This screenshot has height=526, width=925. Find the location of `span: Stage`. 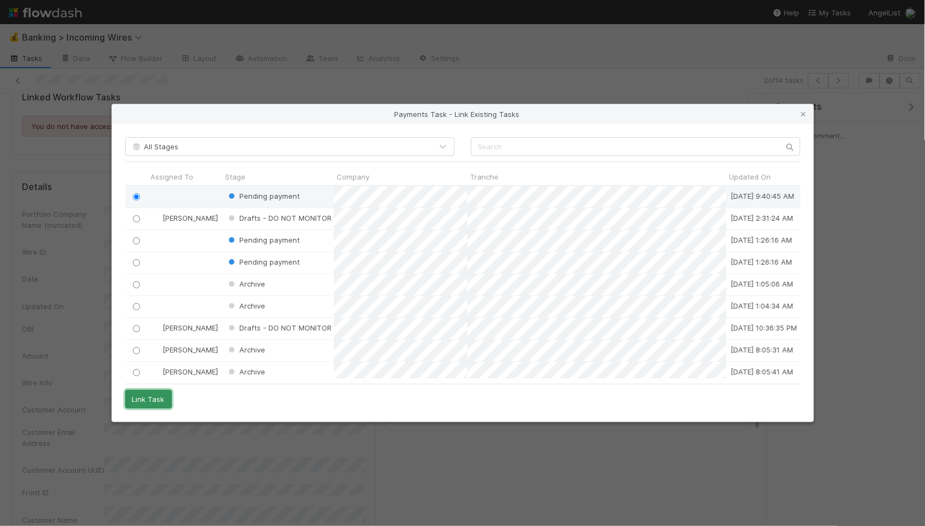

span: Stage is located at coordinates (235, 177).